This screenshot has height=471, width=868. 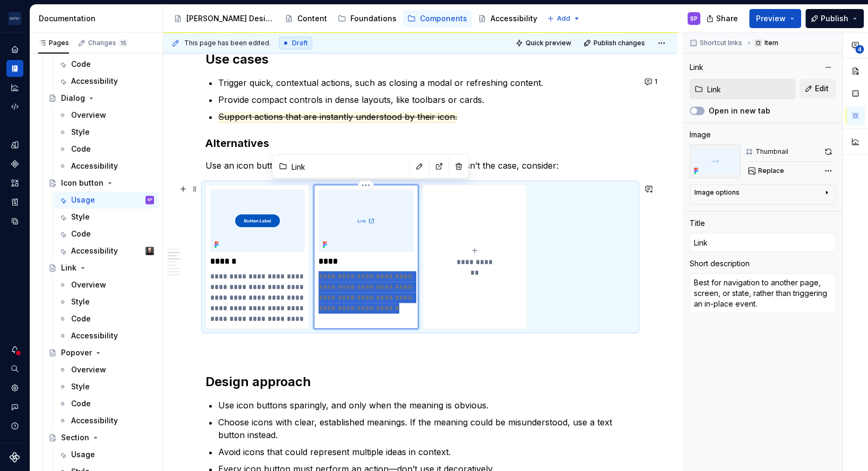 What do you see at coordinates (835, 18) in the screenshot?
I see `span: Publish` at bounding box center [835, 18].